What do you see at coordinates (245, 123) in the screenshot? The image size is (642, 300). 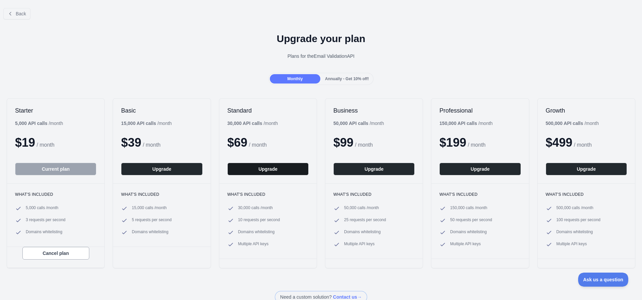 I see `b: 30,000 API calls` at bounding box center [245, 123].